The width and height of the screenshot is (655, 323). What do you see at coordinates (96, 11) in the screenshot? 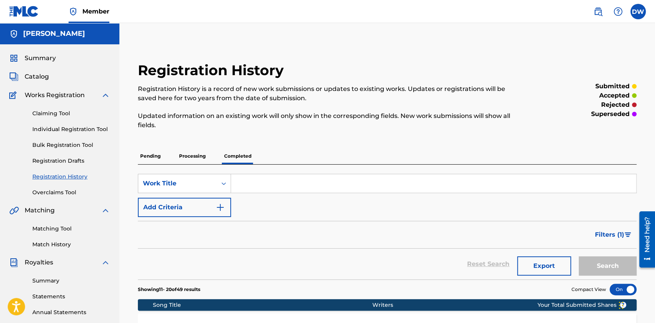
I see `span: Member` at bounding box center [96, 11].